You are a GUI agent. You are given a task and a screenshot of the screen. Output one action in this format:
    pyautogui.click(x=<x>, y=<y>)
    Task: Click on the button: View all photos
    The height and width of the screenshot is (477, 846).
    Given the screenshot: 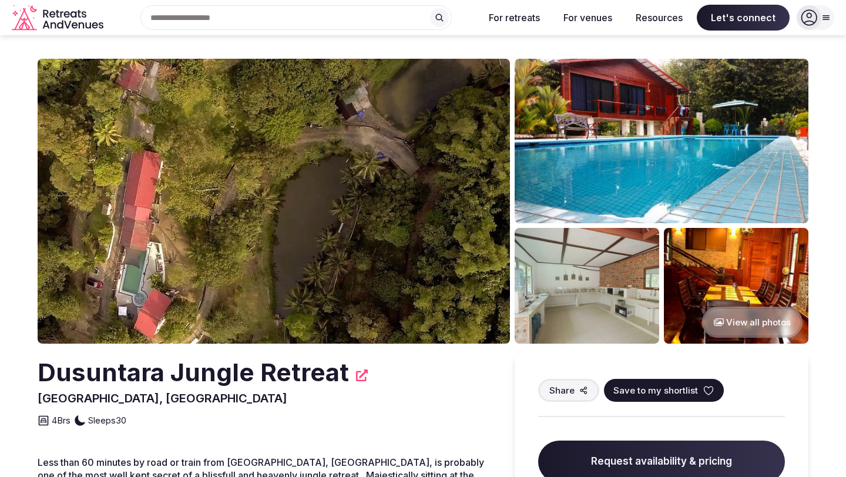 What is the action you would take?
    pyautogui.click(x=752, y=322)
    